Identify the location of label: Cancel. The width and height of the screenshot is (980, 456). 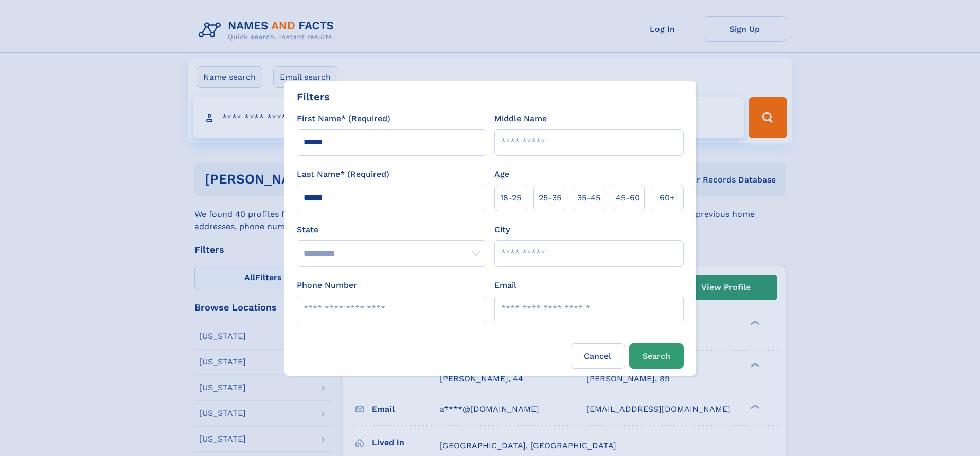
(598, 356).